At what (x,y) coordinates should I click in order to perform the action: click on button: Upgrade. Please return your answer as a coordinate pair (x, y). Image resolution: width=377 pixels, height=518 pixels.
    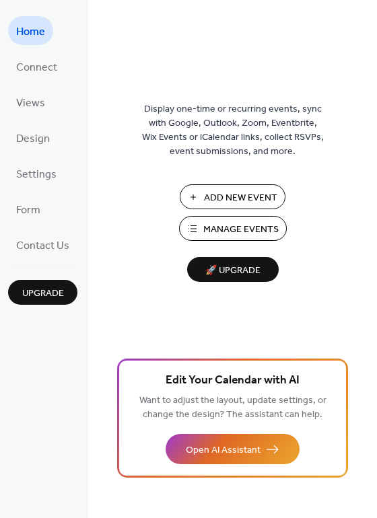
    Looking at the image, I should click on (42, 292).